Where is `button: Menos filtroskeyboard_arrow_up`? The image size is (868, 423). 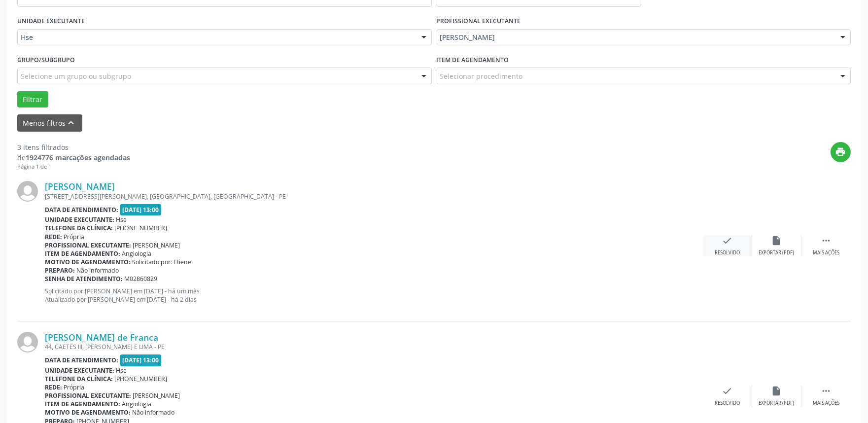 button: Menos filtroskeyboard_arrow_up is located at coordinates (49, 123).